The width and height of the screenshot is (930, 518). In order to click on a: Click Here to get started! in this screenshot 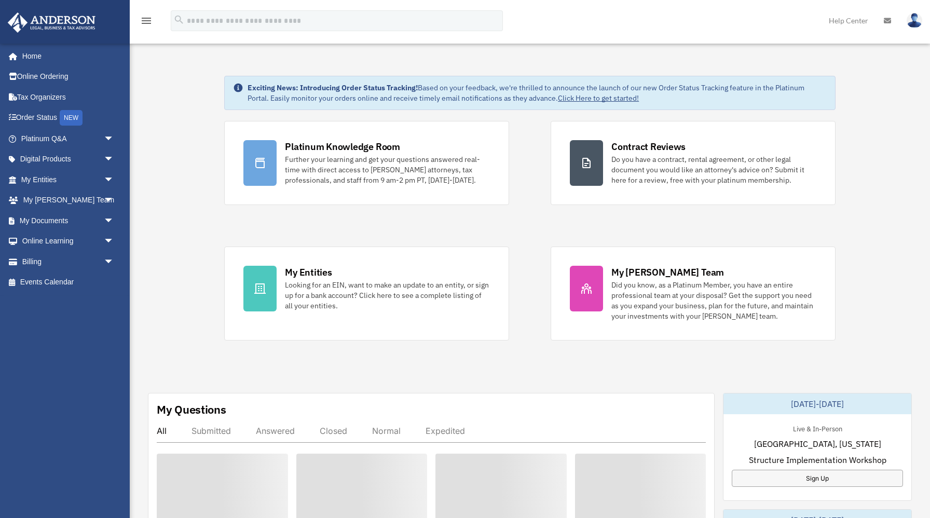, I will do `click(598, 98)`.